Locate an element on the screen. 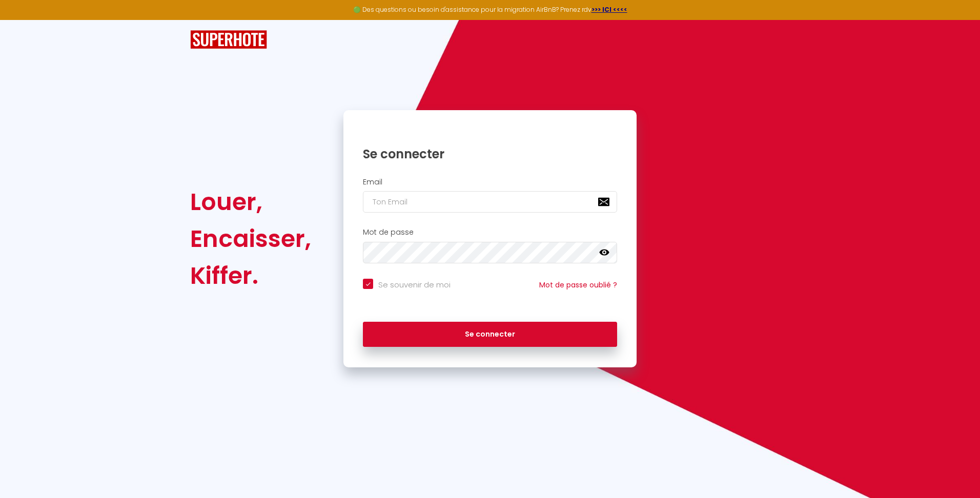 Image resolution: width=980 pixels, height=498 pixels. div: Louer, is located at coordinates (251, 202).